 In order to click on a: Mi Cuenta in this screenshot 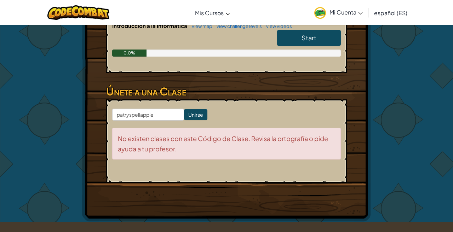, I will do `click(339, 12)`.